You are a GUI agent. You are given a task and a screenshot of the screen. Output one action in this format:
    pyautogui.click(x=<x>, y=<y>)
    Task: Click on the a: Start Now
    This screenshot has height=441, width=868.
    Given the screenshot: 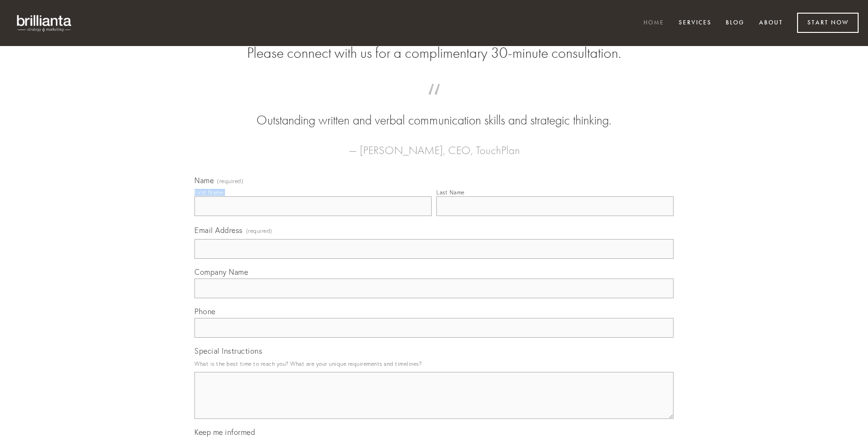 What is the action you would take?
    pyautogui.click(x=827, y=23)
    